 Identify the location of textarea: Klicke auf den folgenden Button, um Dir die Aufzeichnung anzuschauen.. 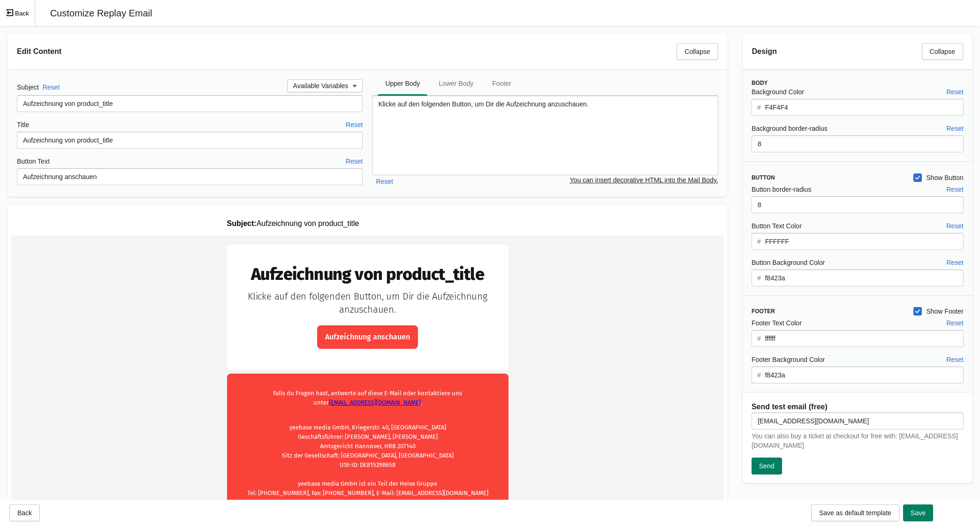
(544, 136).